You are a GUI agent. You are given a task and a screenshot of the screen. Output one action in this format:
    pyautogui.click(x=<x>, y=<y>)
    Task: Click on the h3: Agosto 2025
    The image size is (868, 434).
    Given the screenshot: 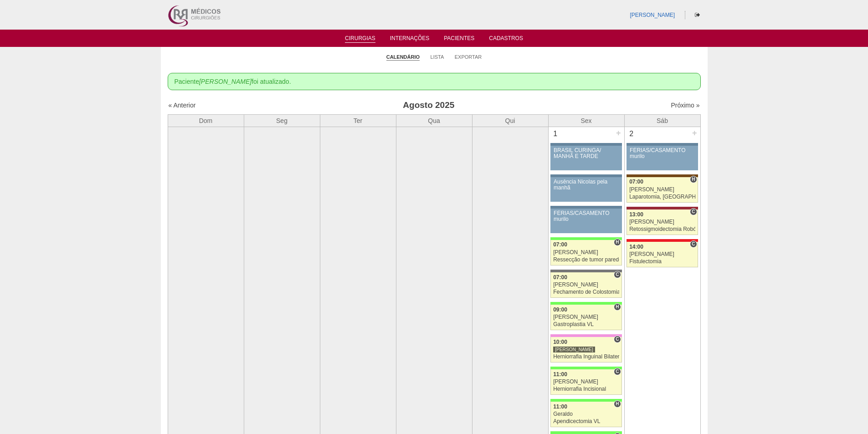 What is the action you would take?
    pyautogui.click(x=428, y=105)
    